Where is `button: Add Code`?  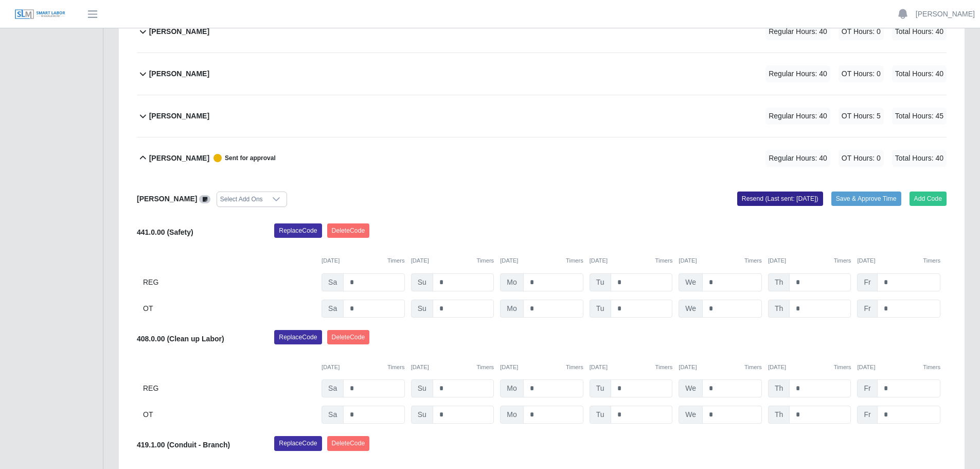 button: Add Code is located at coordinates (928, 199).